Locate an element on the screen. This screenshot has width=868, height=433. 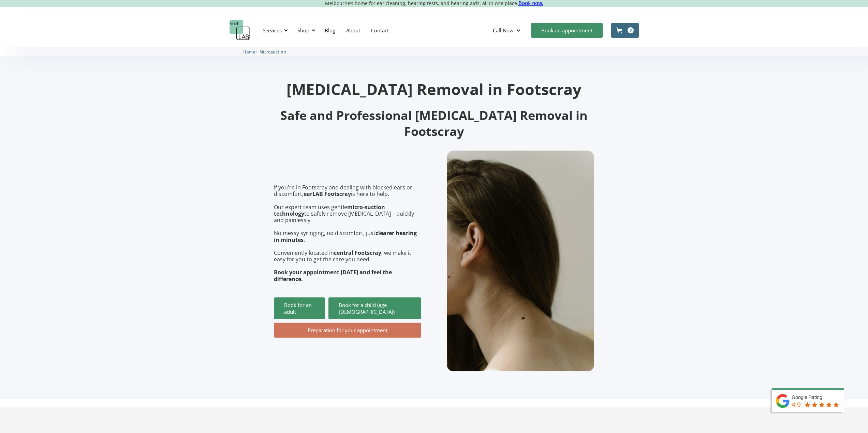
a: Open cart is located at coordinates (625, 30).